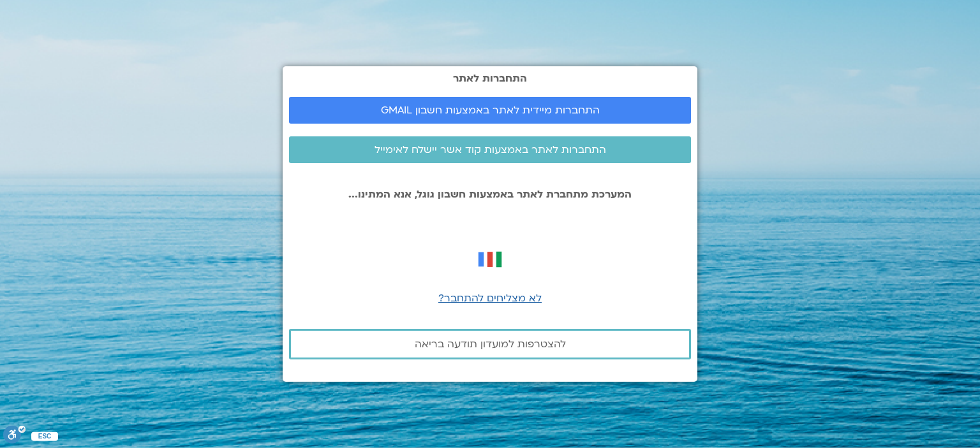 The width and height of the screenshot is (980, 448). I want to click on span: להצטרפות למועדון תודעה בריאה, so click(490, 344).